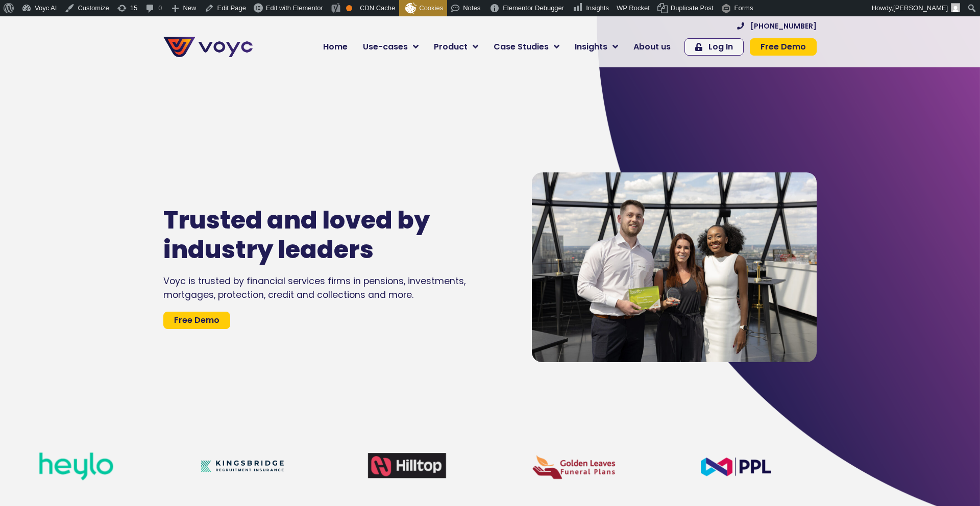 Image resolution: width=980 pixels, height=506 pixels. Describe the element at coordinates (333, 288) in the screenshot. I see `div: Voyc is trusted by financial services firms in pensions, investments, mortgages, protection, cred...` at that location.